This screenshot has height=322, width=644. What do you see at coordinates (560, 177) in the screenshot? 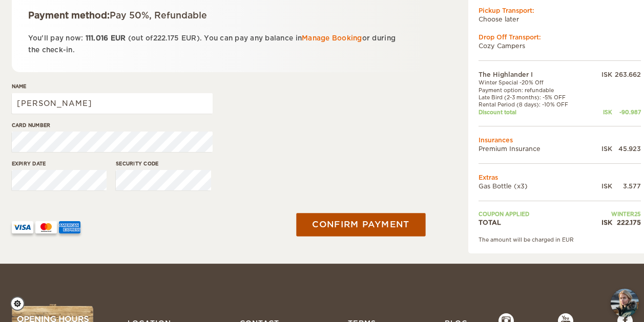
I see `td: Extras` at bounding box center [560, 177].